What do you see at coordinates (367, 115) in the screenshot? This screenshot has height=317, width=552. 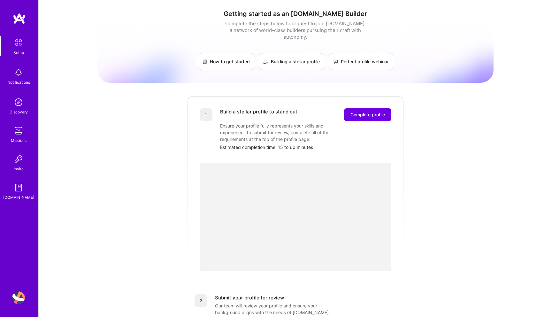 I see `span: Complete profile` at bounding box center [367, 115].